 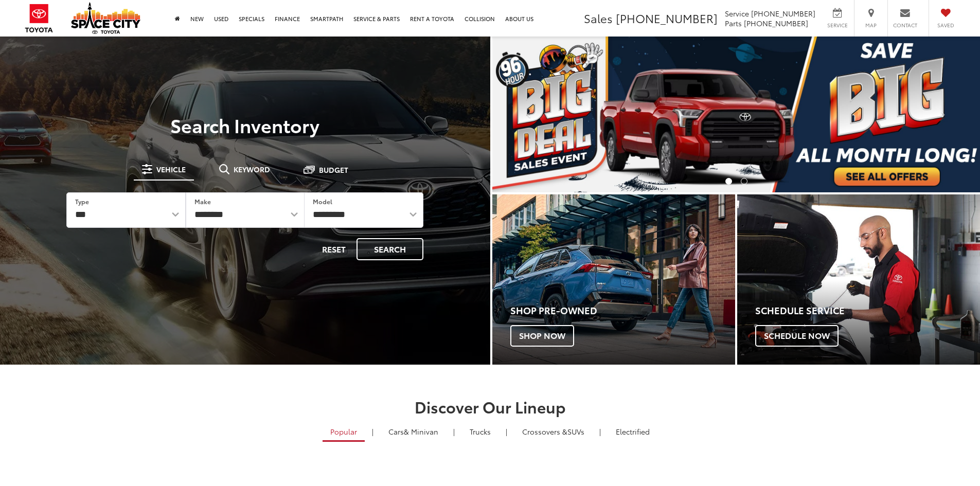 I want to click on span: Schedule Now, so click(x=797, y=336).